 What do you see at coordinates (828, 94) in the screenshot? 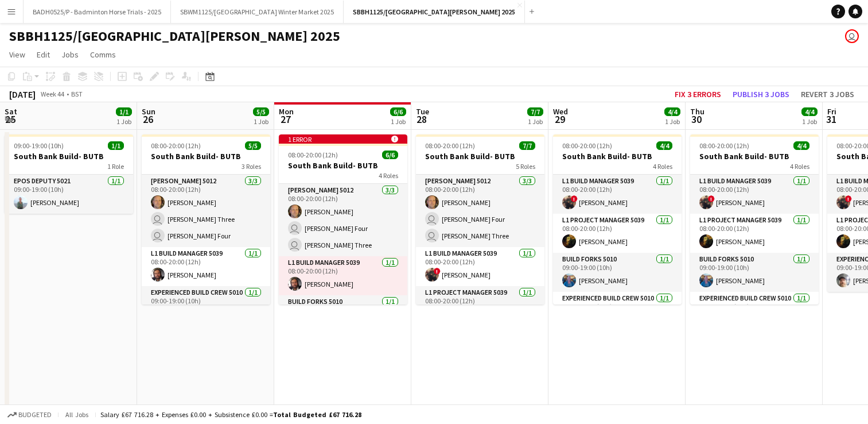
I see `button: Revert 3 jobs` at bounding box center [828, 94].